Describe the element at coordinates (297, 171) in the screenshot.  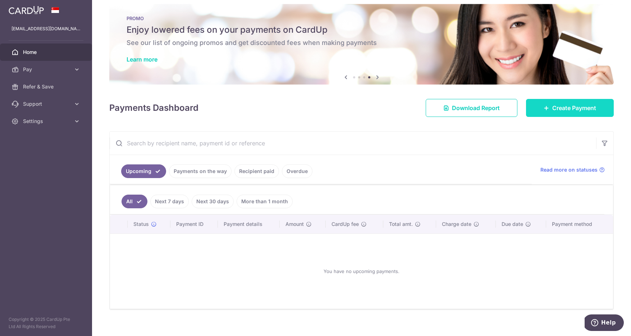
I see `a: Overdue` at that location.